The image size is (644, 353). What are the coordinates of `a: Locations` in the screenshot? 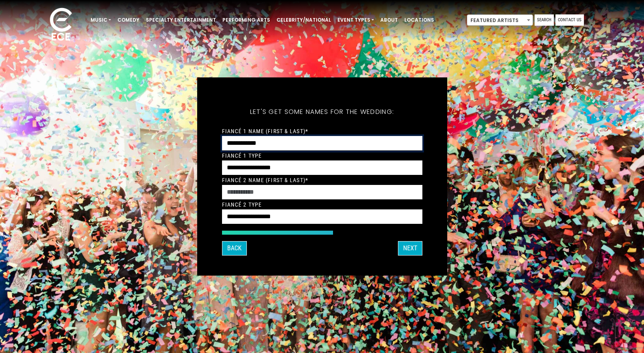 It's located at (419, 20).